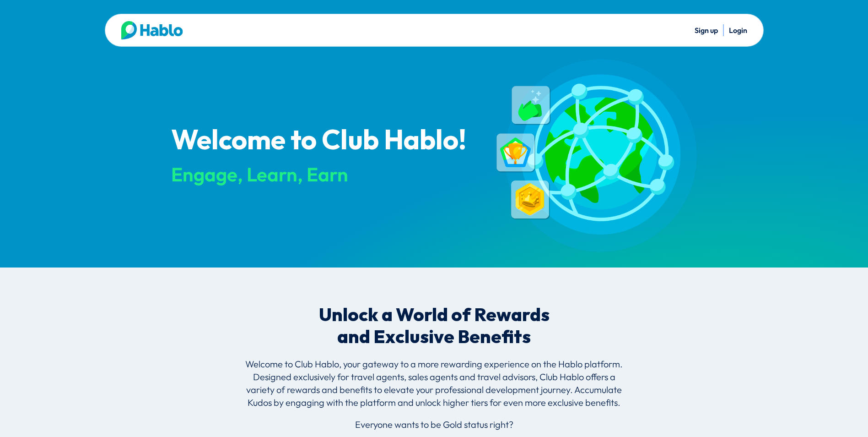 The image size is (868, 437). Describe the element at coordinates (738, 31) in the screenshot. I see `a: Login` at that location.